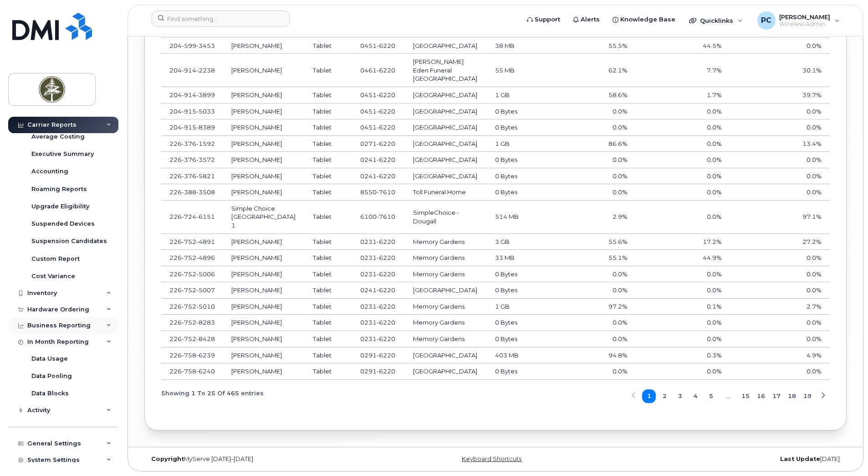 This screenshot has height=476, width=868. Describe the element at coordinates (446, 192) in the screenshot. I see `td: Toll Funeral Home` at that location.